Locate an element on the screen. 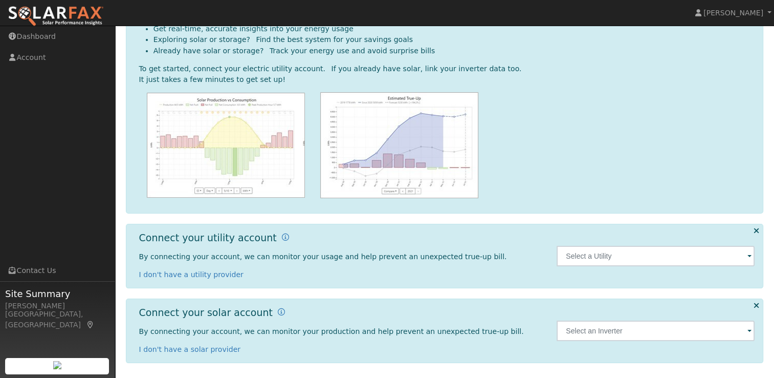 This screenshot has height=378, width=774. li: Get real-time, accurate insights into your energy usage is located at coordinates (454, 29).